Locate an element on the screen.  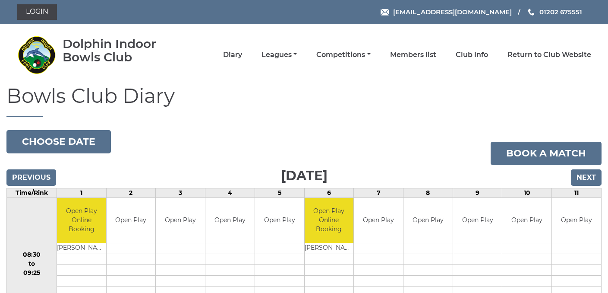
input: Next is located at coordinates (586, 177).